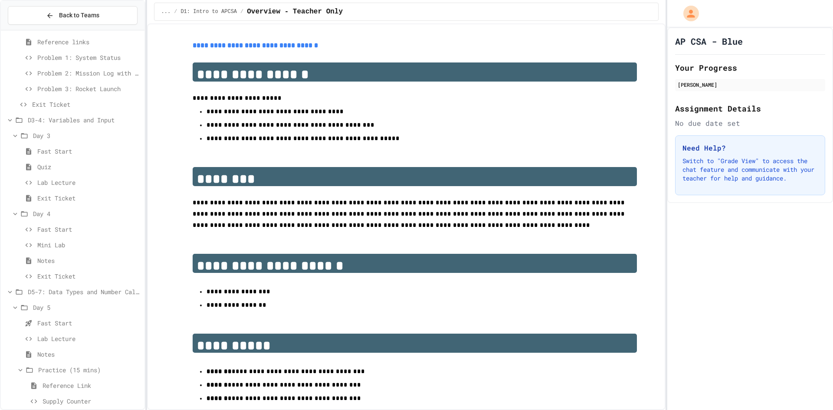  I want to click on span: D5-7: Data Types and Number Calculations, so click(84, 291).